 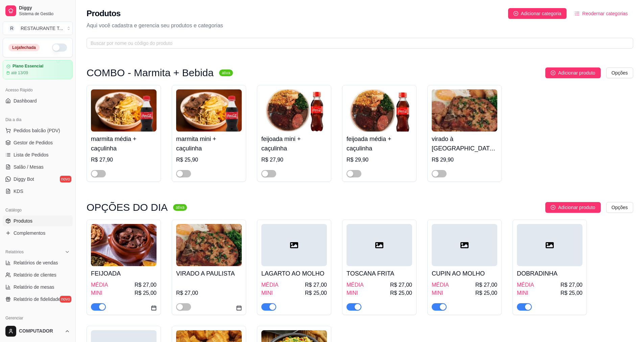 I want to click on div: Loja fechada, so click(x=24, y=48).